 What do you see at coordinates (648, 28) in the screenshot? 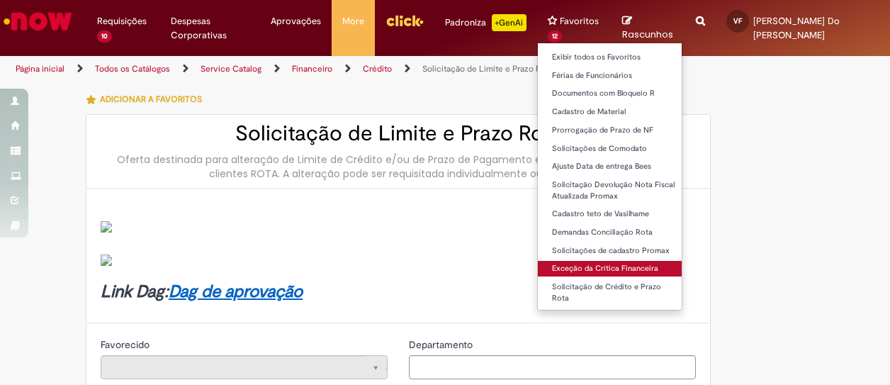
I see `a: Rascunhos` at bounding box center [648, 28].